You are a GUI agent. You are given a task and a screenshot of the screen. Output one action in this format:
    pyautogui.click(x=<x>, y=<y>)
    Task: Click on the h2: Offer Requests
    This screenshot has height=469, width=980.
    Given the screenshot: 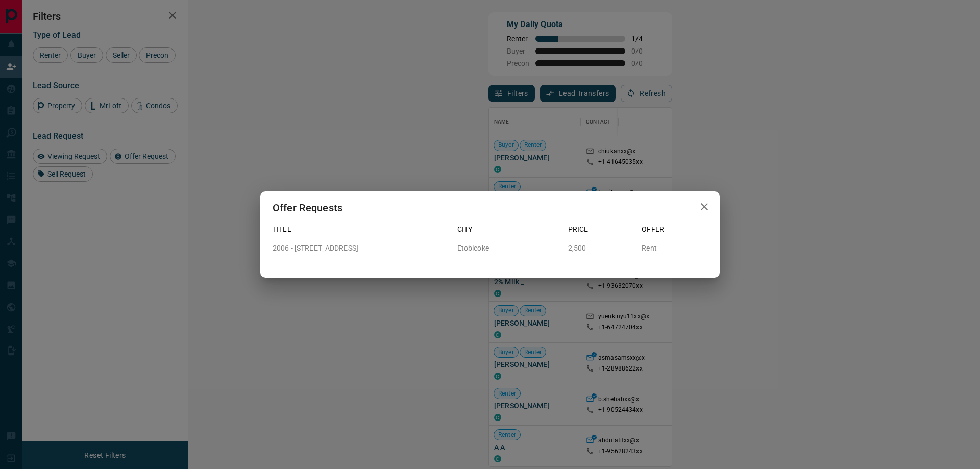 What is the action you would take?
    pyautogui.click(x=307, y=208)
    